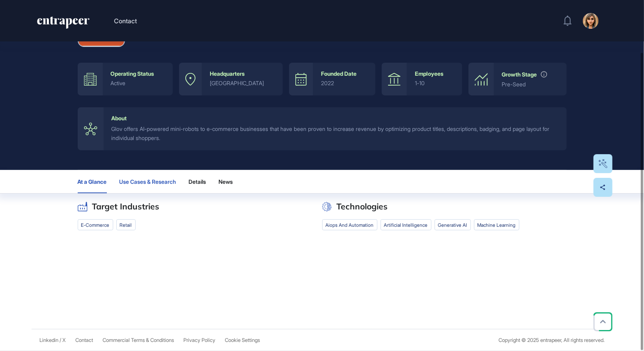 The image size is (644, 351). Describe the element at coordinates (63, 24) in the screenshot. I see `a: entrapeer-logo` at that location.